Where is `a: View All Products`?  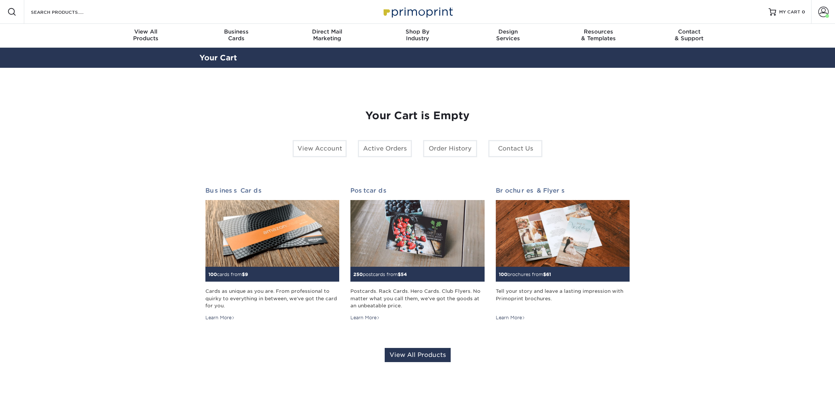 a: View All Products is located at coordinates (418, 355).